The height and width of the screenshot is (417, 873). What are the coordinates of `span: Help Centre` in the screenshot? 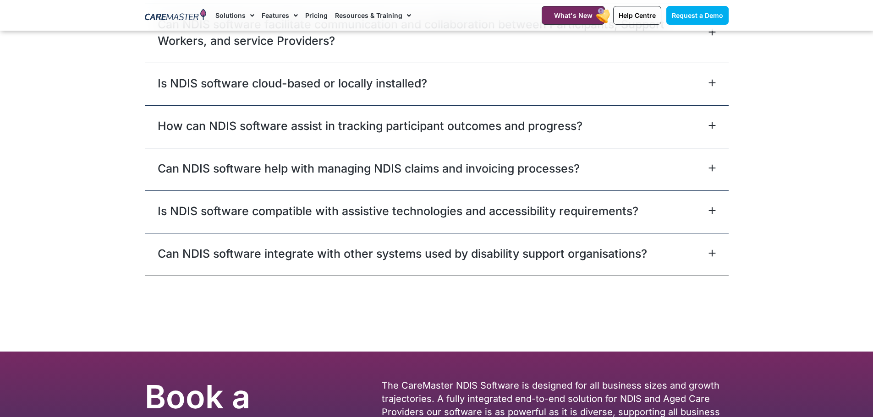 It's located at (637, 15).